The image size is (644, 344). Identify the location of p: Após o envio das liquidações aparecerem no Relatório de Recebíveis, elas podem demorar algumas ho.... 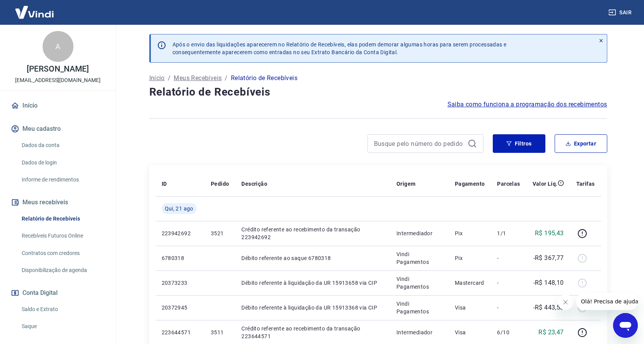
(340, 48).